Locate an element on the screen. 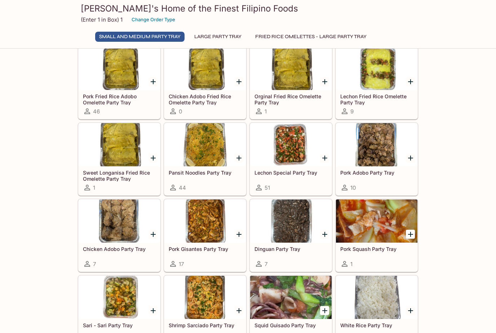 Image resolution: width=496 pixels, height=333 pixels. a: Chicken Adobo Fried Rice Omelette Party Tray0 is located at coordinates (205, 83).